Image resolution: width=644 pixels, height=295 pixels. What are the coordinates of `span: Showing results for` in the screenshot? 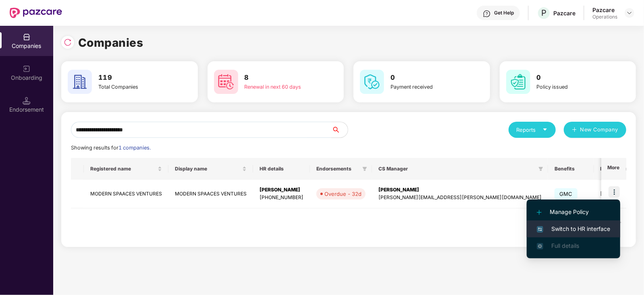 It's located at (111, 147).